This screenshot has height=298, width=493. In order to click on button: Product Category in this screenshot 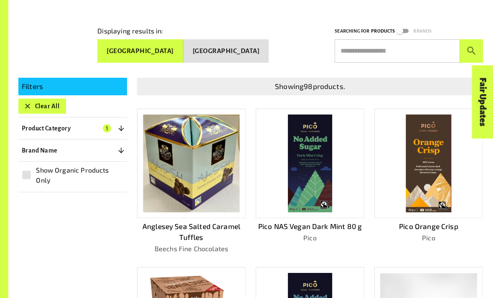, I will do `click(73, 128)`.